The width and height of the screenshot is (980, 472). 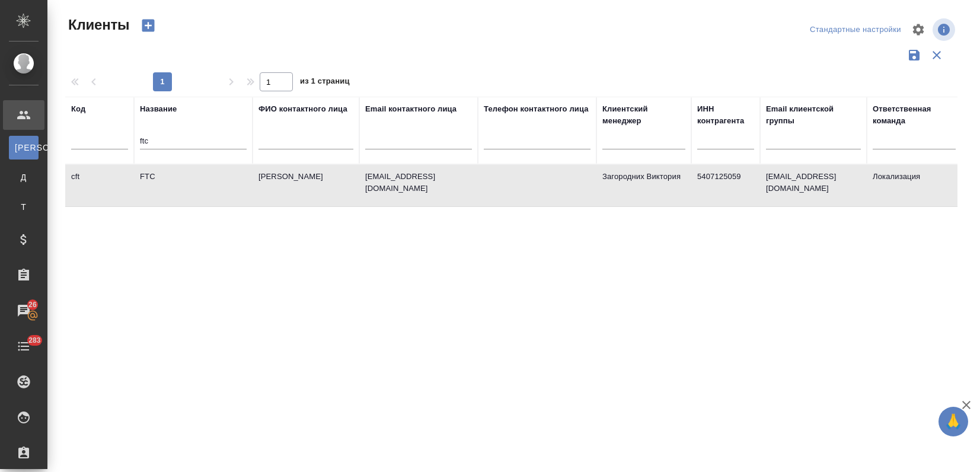 What do you see at coordinates (726, 186) in the screenshot?
I see `td: 5407125059` at bounding box center [726, 186].